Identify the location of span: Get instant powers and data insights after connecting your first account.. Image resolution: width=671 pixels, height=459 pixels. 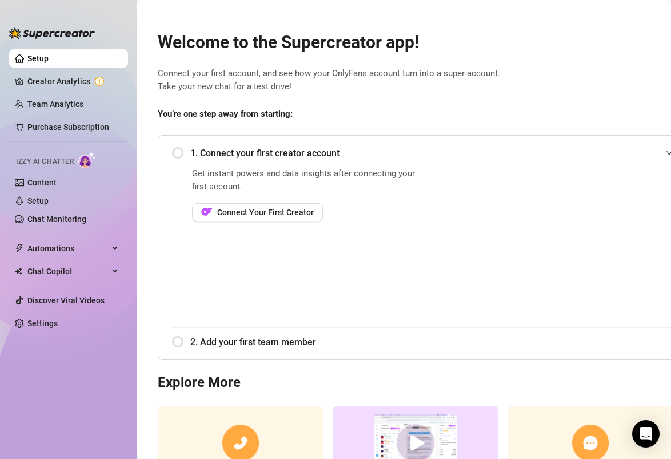
(307, 180).